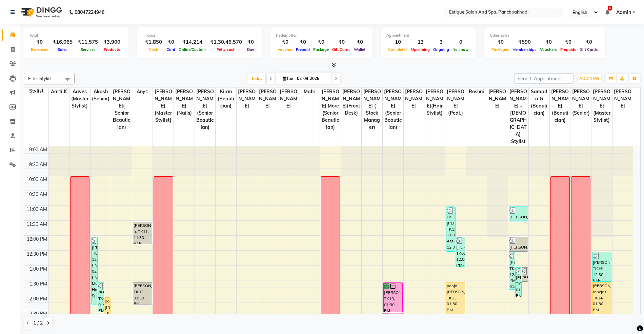 This screenshot has height=334, width=644. What do you see at coordinates (420, 42) in the screenshot?
I see `div: 13` at bounding box center [420, 42].